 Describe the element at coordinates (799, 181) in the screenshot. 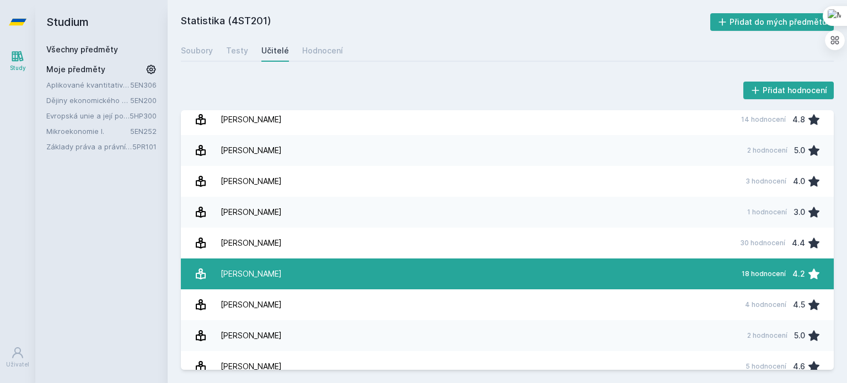

I see `div: 4.0` at that location.